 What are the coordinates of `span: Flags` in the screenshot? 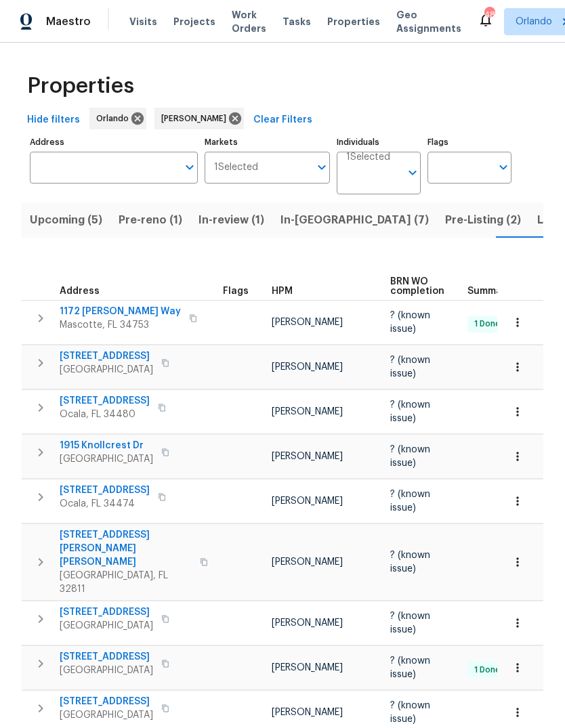 It's located at (235, 291).